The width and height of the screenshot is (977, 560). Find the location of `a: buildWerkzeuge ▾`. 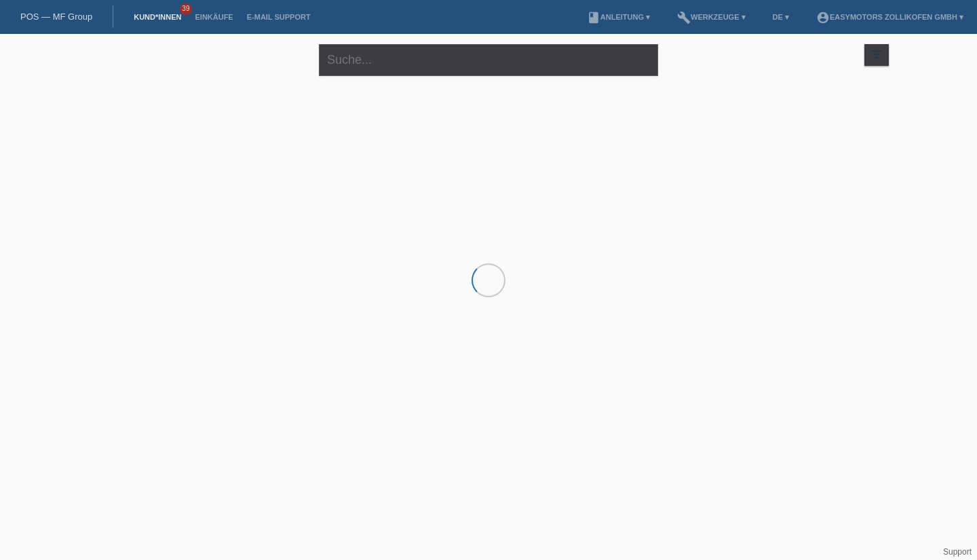

a: buildWerkzeuge ▾ is located at coordinates (711, 17).